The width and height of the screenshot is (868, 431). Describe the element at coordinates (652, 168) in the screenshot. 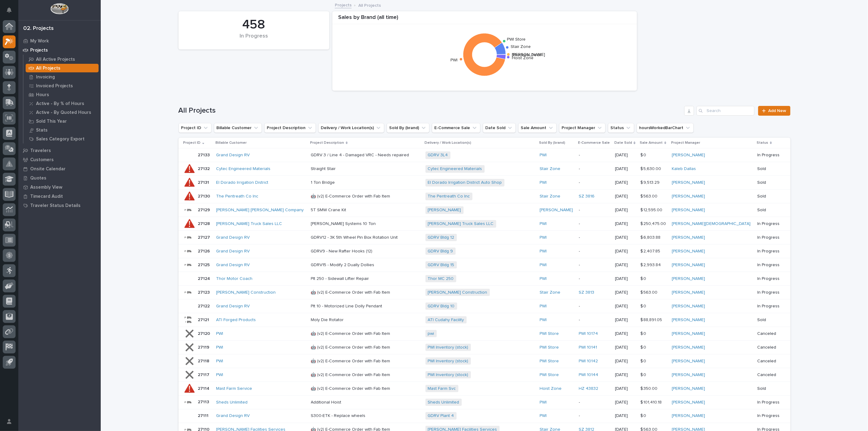

I see `p: $ 5,630.00` at that location.